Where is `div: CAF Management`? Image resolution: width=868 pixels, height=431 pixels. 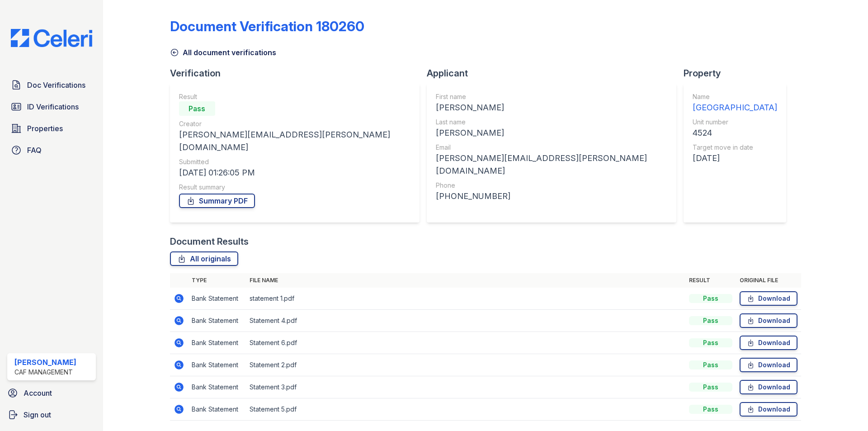 div: CAF Management is located at coordinates (45, 372).